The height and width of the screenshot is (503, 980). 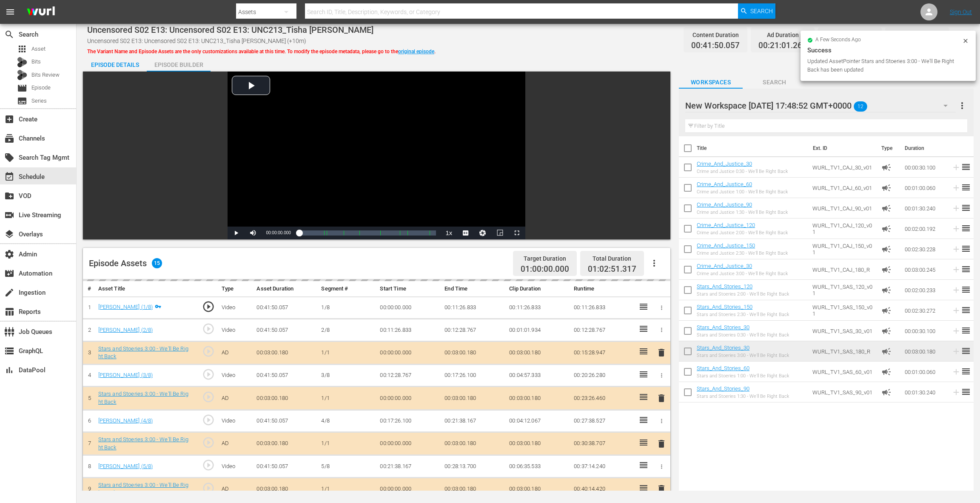 I want to click on a: original episode, so click(x=416, y=52).